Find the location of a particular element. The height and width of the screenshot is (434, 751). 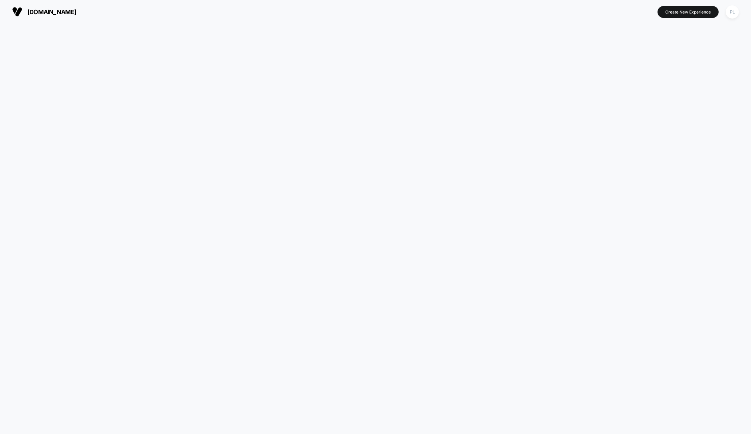

button: PL is located at coordinates (732, 12).